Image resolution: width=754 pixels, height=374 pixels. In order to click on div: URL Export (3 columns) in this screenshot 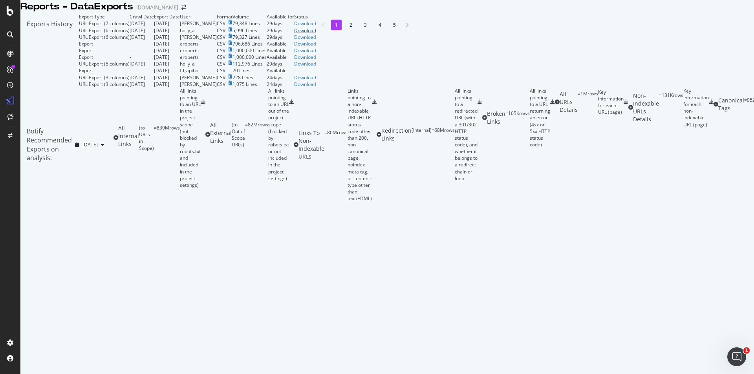, I will do `click(104, 84)`.